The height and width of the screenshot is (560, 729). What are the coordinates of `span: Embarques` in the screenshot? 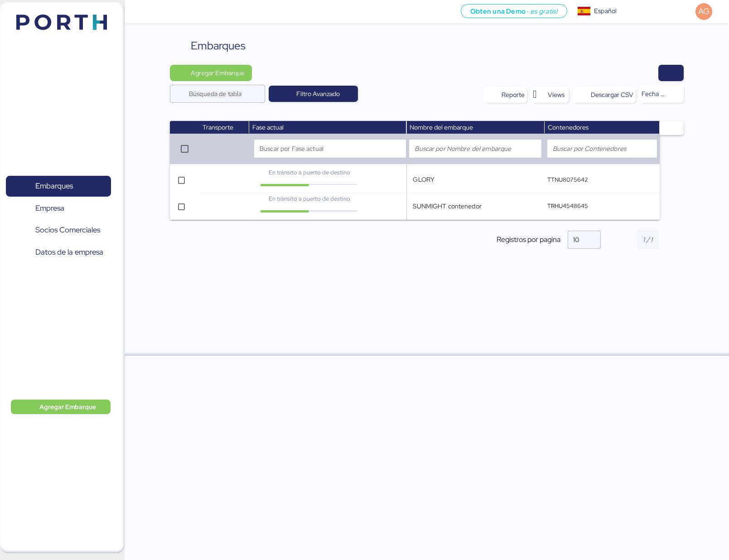 It's located at (54, 186).